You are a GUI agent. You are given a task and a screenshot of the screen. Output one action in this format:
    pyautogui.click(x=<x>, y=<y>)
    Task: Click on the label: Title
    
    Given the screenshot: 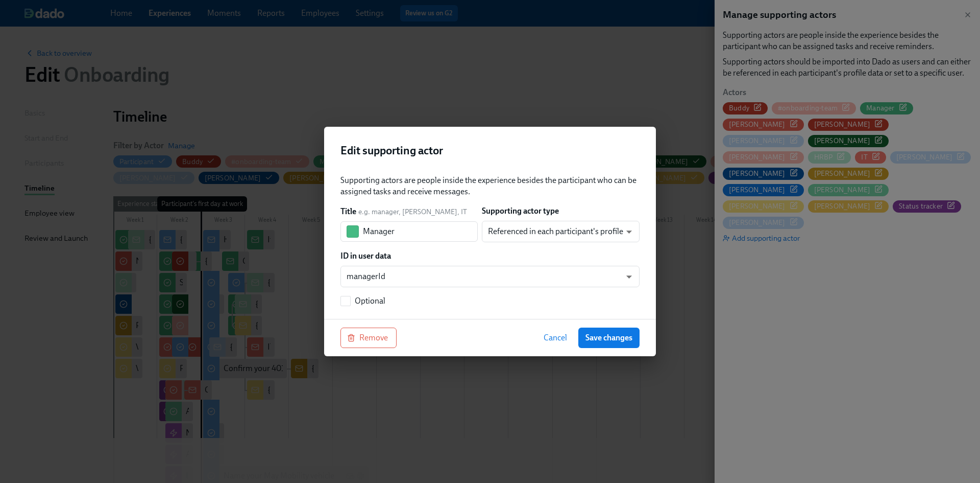 What is the action you would take?
    pyautogui.click(x=348, y=211)
    